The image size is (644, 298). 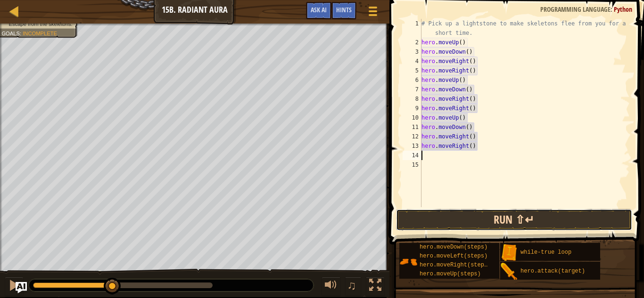 What do you see at coordinates (344, 10) in the screenshot?
I see `span: Hints` at bounding box center [344, 10].